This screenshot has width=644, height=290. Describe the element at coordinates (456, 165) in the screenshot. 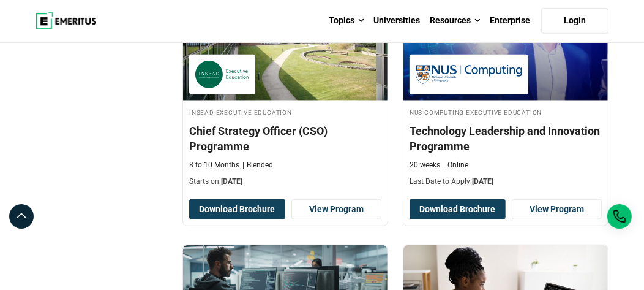

I see `p: Online` at that location.